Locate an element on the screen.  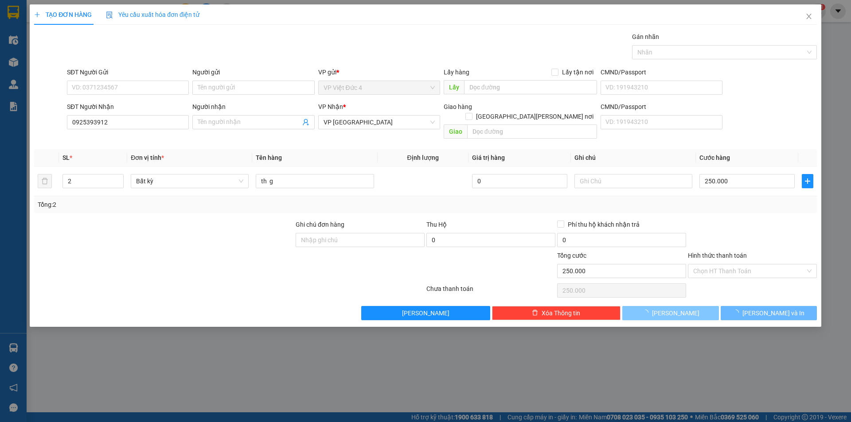
span: Lấy tận nơi is located at coordinates (577, 72).